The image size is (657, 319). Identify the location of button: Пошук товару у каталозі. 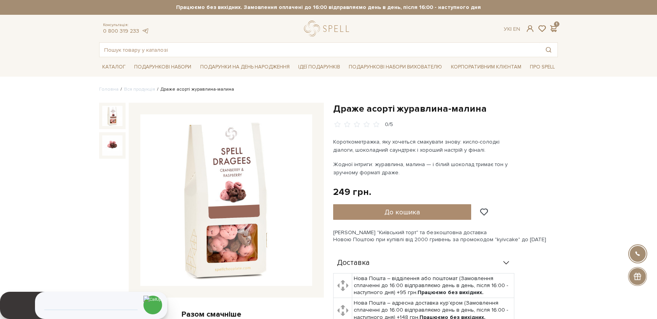
(549, 50).